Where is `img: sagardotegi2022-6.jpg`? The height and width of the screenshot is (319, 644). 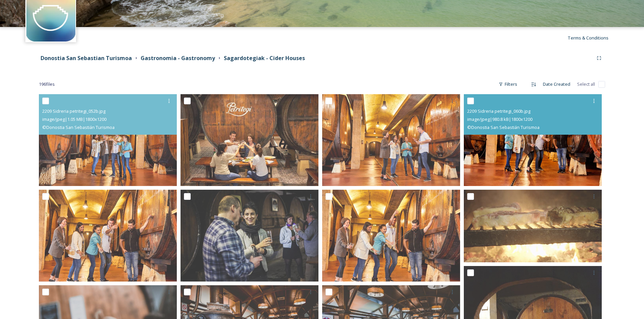 img: sagardotegi2022-6.jpg is located at coordinates (250, 140).